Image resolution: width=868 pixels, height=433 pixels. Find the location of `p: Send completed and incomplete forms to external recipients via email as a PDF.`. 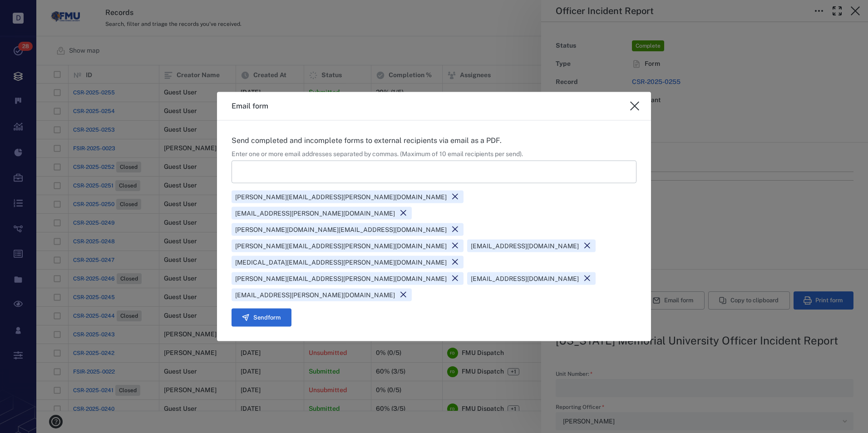

p: Send completed and incomplete forms to external recipients via email as a PDF. is located at coordinates (434, 141).